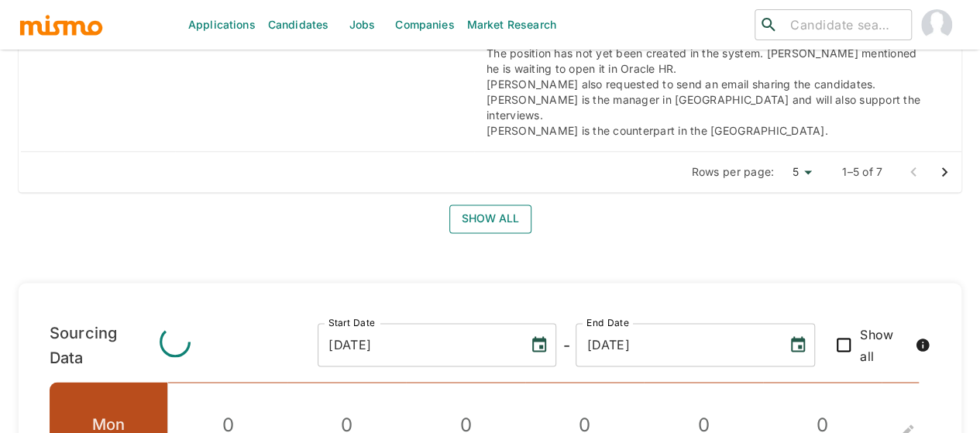 The height and width of the screenshot is (433, 980). What do you see at coordinates (539, 344) in the screenshot?
I see `button: Choose date, selected date is Sep 9, 2025` at bounding box center [539, 344].